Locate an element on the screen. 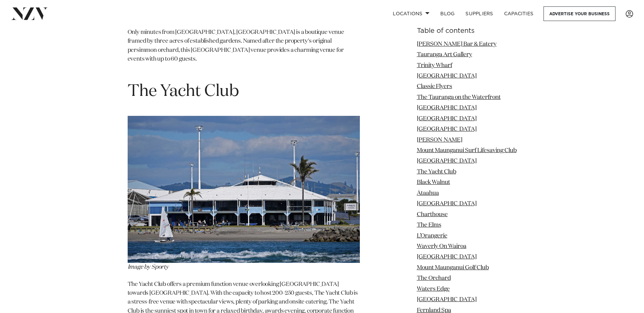 The height and width of the screenshot is (313, 644). a: Waverly On Wairoa is located at coordinates (441, 247).